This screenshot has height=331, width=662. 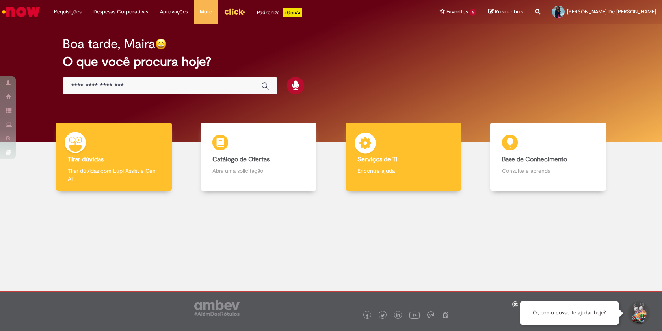 I want to click on img: click_logo_yellow_360x200.png, so click(x=234, y=11).